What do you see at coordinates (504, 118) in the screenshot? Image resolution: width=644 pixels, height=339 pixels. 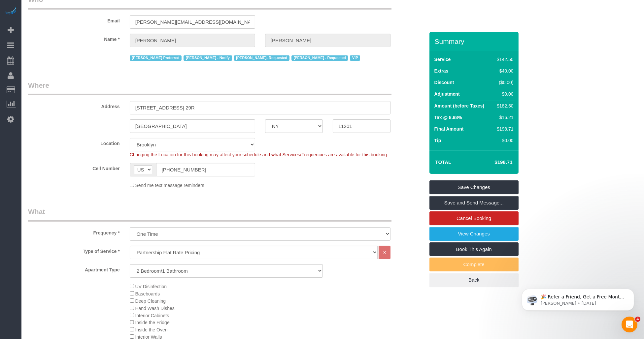 I see `div: $16.21` at bounding box center [504, 118].